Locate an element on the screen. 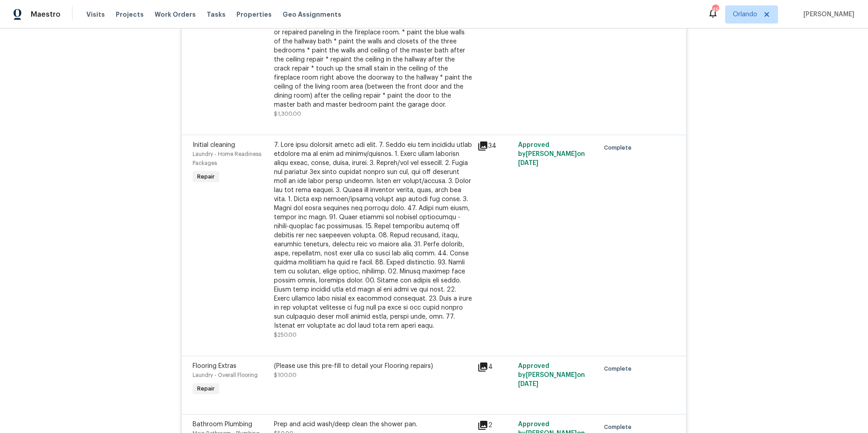  span: Projects is located at coordinates (130, 15).